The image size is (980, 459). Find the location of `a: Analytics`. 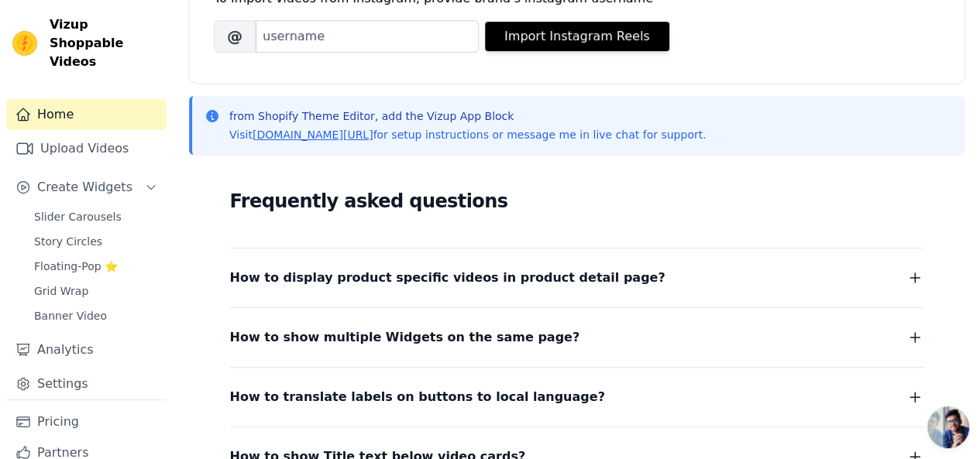

a: Analytics is located at coordinates (86, 350).